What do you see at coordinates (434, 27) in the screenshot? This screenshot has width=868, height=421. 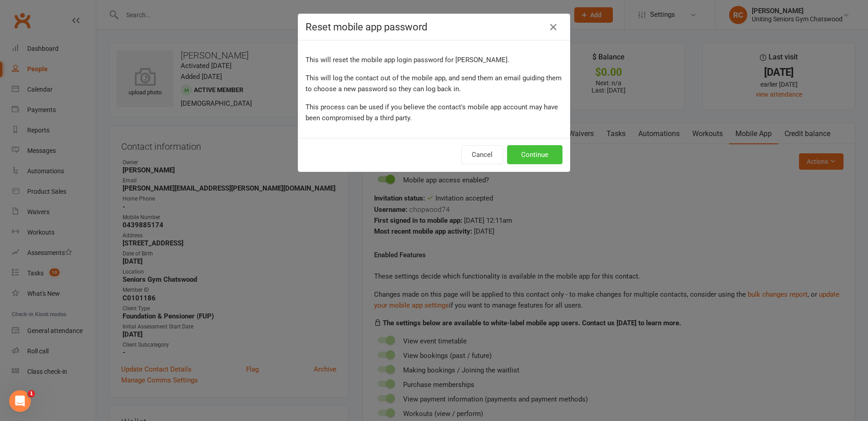 I see `h4: Reset mobile app password` at bounding box center [434, 27].